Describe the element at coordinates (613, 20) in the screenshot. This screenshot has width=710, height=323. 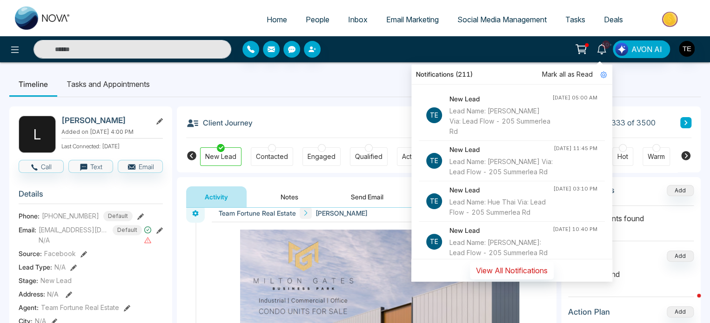
I see `span: Deals` at that location.